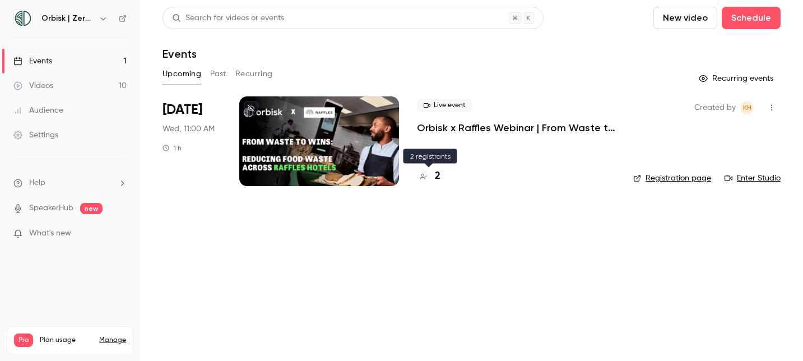 This screenshot has width=803, height=361. Describe the element at coordinates (516, 128) in the screenshot. I see `a: Orbisk x Raffles Webinar | From Waste to Wins: Reducing Food Waste Across Raffles Hotels` at that location.